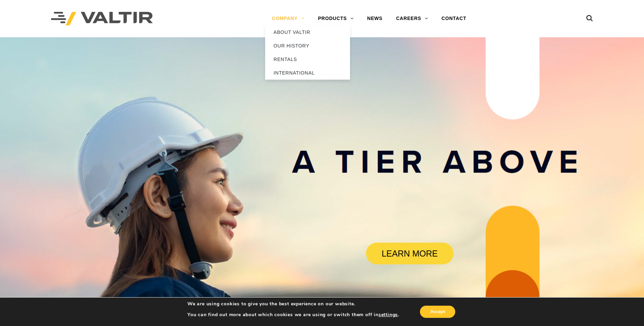 The width and height of the screenshot is (644, 326). I want to click on p: You can find out more about which cookies we are using or switch them off in ., so click(293, 315).